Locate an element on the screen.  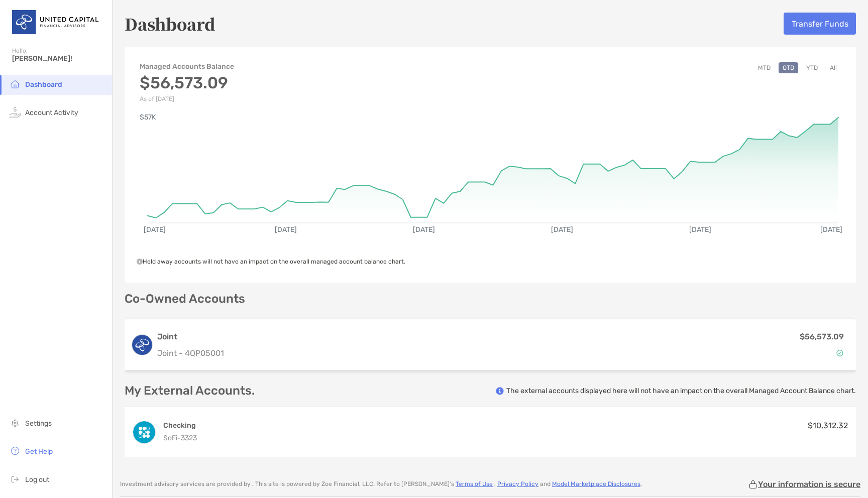
p: My External Accounts. is located at coordinates (189, 391).